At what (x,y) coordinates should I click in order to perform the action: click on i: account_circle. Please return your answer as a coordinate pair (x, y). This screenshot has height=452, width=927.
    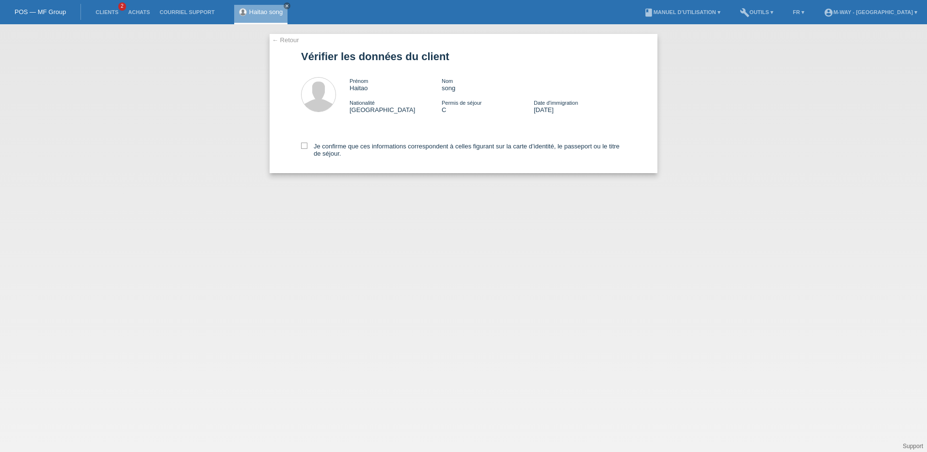
    Looking at the image, I should click on (828, 13).